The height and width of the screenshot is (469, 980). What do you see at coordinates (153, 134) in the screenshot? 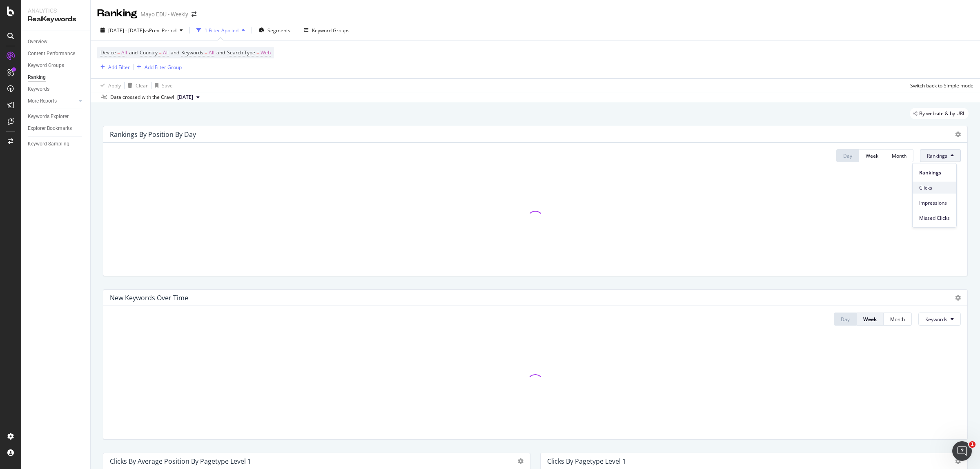
I see `div: Rankings By Position By Day` at bounding box center [153, 134].